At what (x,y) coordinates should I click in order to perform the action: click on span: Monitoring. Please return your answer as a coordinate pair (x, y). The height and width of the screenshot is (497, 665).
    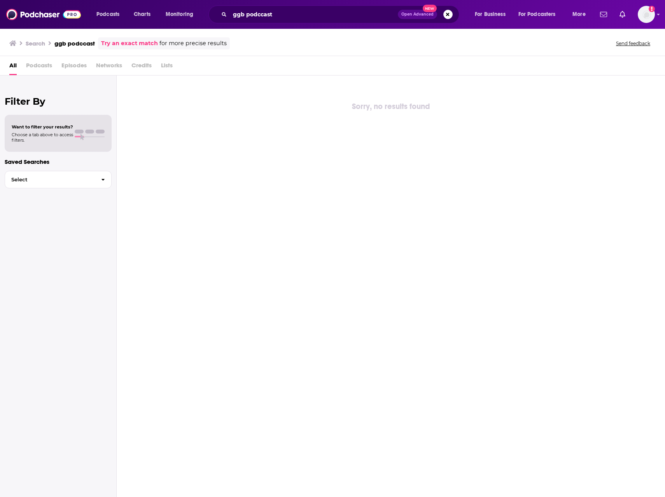
    Looking at the image, I should click on (179, 14).